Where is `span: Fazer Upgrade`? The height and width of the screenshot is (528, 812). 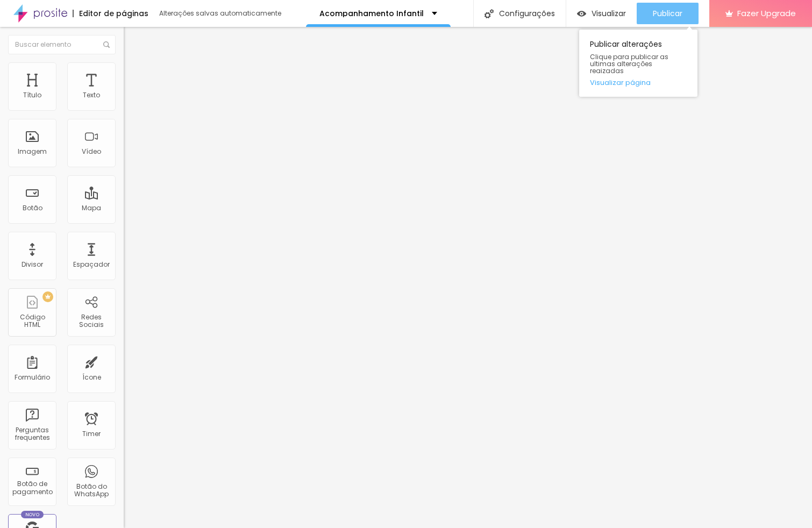
span: Fazer Upgrade is located at coordinates (767, 13).